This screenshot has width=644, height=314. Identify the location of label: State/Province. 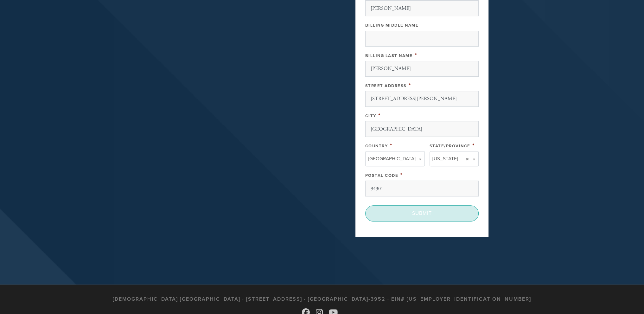
(450, 146).